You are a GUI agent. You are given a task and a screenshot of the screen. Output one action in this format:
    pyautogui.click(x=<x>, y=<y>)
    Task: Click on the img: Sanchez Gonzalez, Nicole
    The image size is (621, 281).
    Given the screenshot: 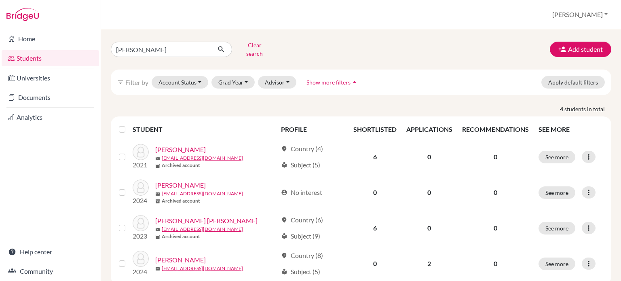 What is the action you would take?
    pyautogui.click(x=141, y=223)
    